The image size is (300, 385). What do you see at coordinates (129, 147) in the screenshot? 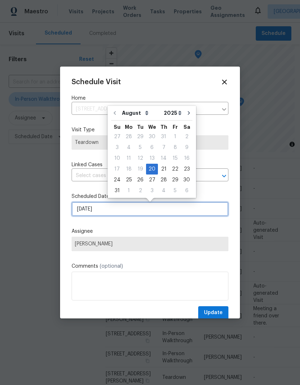
I see `div: Mon Aug 04 2025` at bounding box center [129, 147].